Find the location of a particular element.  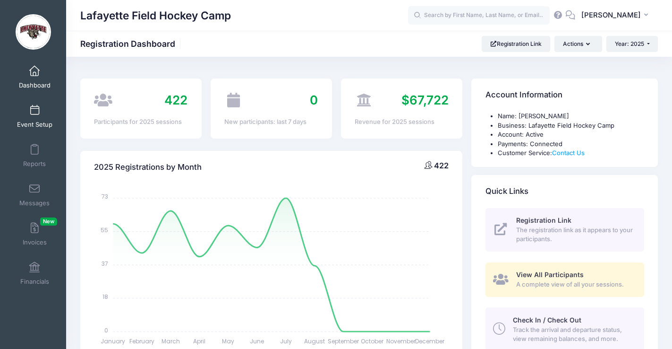

span: Event Setup is located at coordinates (34, 124).